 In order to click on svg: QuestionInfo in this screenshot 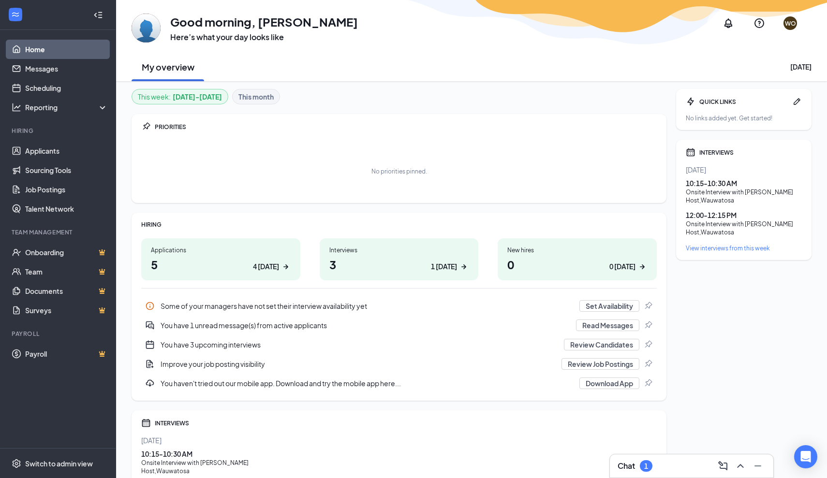, I will do `click(759, 23)`.